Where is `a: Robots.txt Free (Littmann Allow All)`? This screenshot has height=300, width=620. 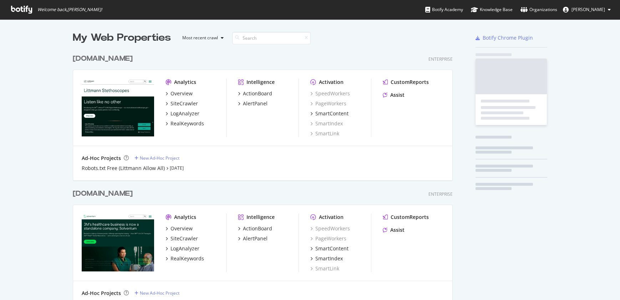 a: Robots.txt Free (Littmann Allow All) is located at coordinates (123, 168).